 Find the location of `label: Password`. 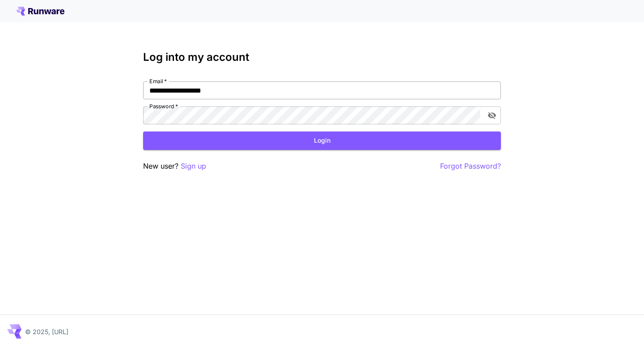

label: Password is located at coordinates (163, 106).